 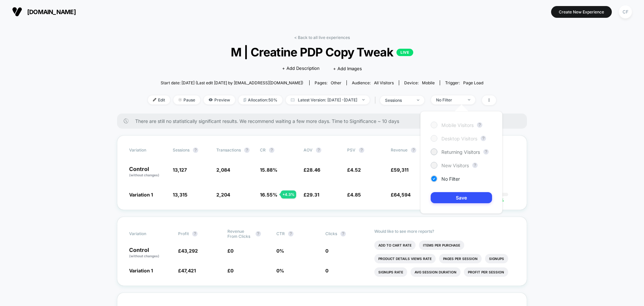 What do you see at coordinates (324, 121) in the screenshot?
I see `span: There are still no statistically significant results. We recommend waiting a few more days . Time...` at bounding box center [324, 121].